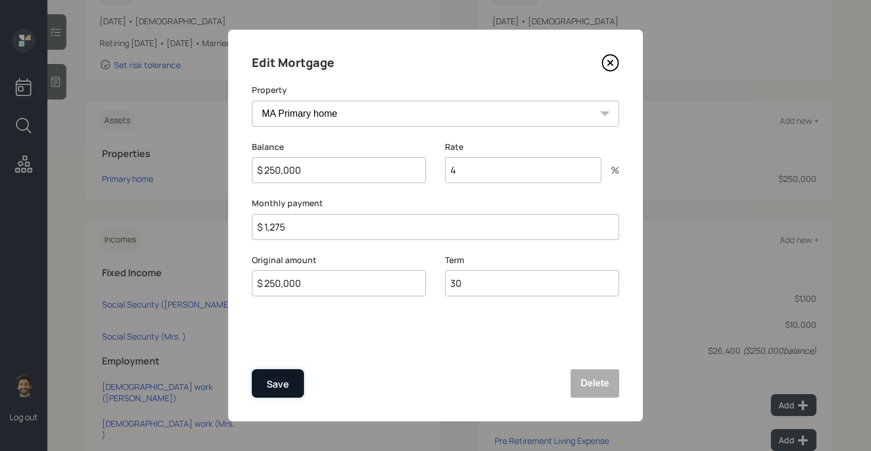  What do you see at coordinates (435, 90) in the screenshot?
I see `label: Property` at bounding box center [435, 90].